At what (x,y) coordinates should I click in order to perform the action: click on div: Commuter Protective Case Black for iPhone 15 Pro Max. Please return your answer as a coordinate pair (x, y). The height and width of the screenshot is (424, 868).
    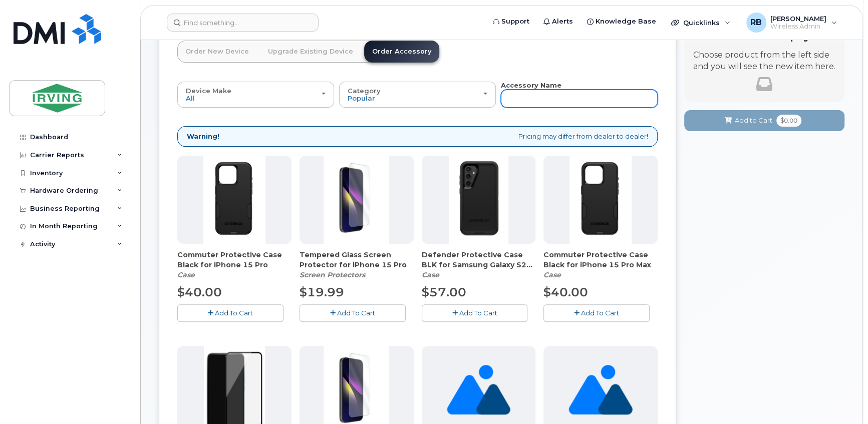
    Looking at the image, I should click on (601, 265).